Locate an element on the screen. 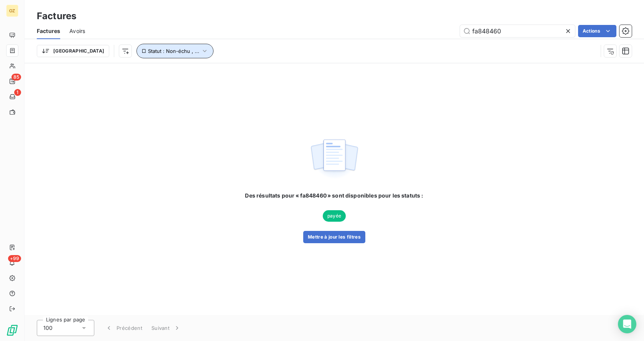  button: Statut : Non-échu , ... is located at coordinates (174, 51).